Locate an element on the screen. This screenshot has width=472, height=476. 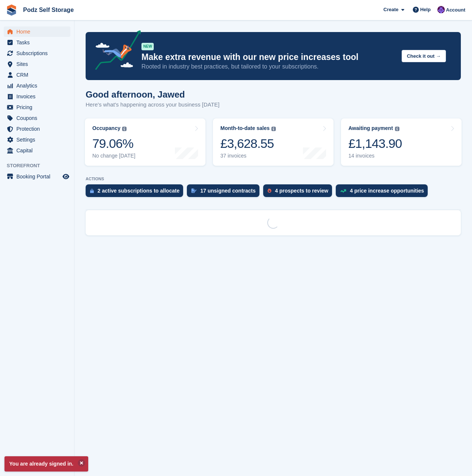
a: 2 active subscriptions to allocate is located at coordinates (137, 192).